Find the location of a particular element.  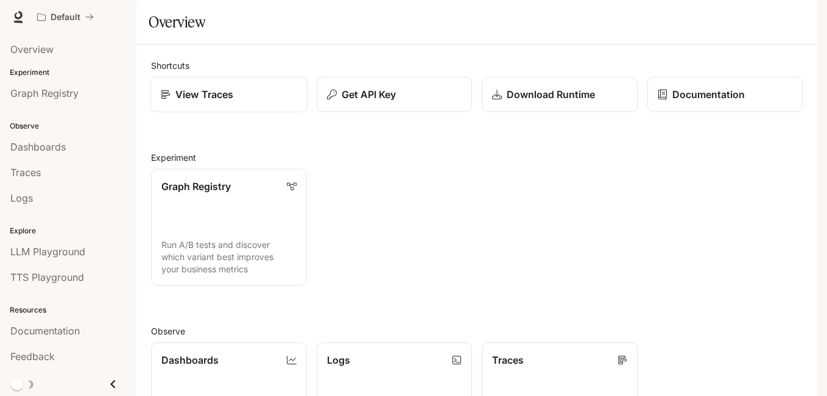

p: Run A/B tests and discover which variant best improves your business metrics is located at coordinates (229, 257).